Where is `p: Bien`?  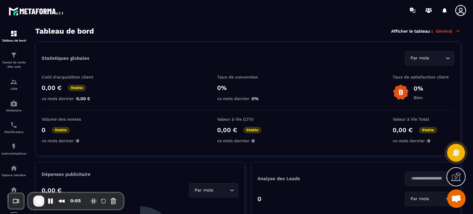 p: Bien is located at coordinates (418, 98).